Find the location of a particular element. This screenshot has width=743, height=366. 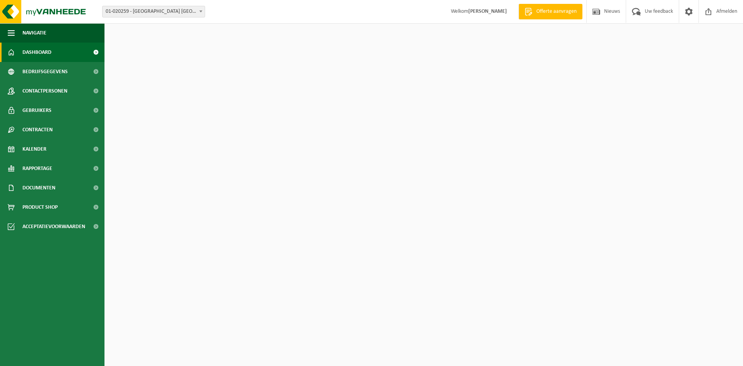

span: Kalender is located at coordinates (34, 149).